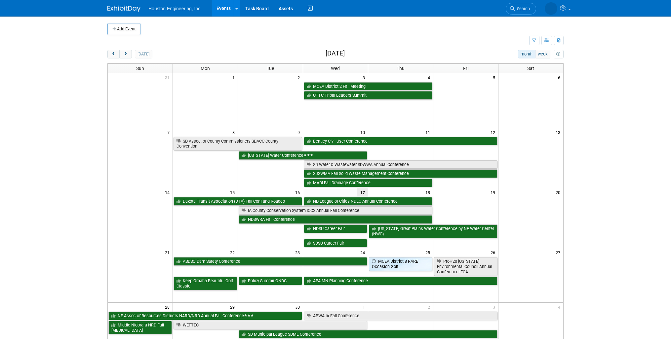  What do you see at coordinates (124, 29) in the screenshot?
I see `button: Add Event` at bounding box center [124, 29].